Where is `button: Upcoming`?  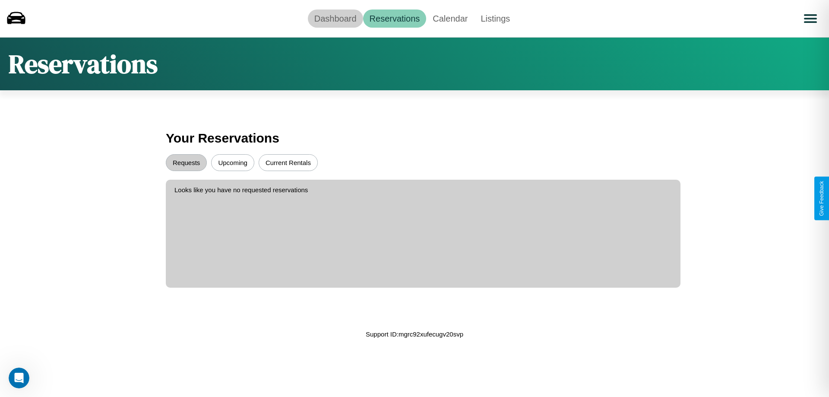
button: Upcoming is located at coordinates (233, 162).